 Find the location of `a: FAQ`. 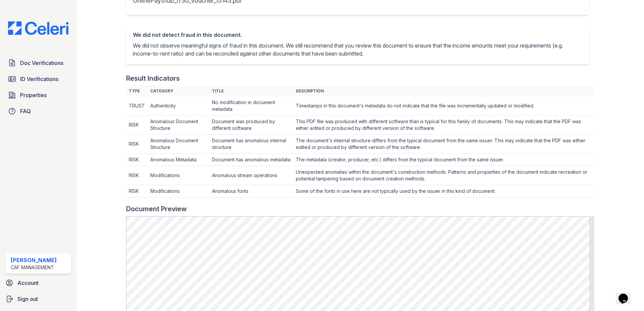

a: FAQ is located at coordinates (38, 111).